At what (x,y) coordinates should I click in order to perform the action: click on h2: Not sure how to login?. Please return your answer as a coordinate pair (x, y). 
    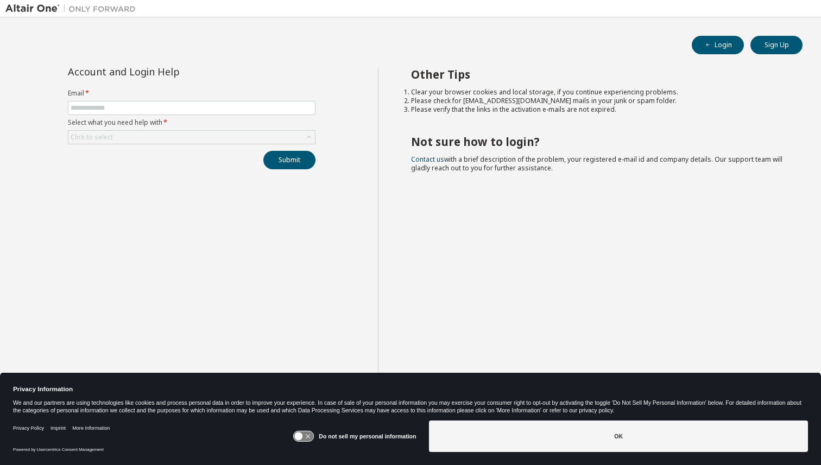
    Looking at the image, I should click on (597, 142).